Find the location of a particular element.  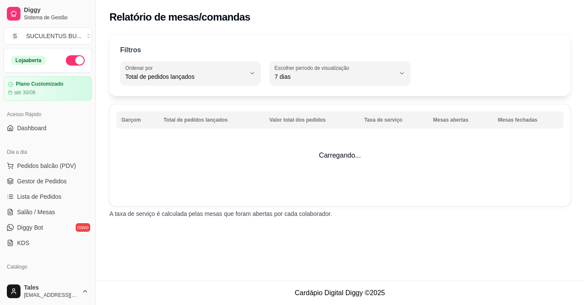

a: Lista de Pedidos is located at coordinates (47, 196).